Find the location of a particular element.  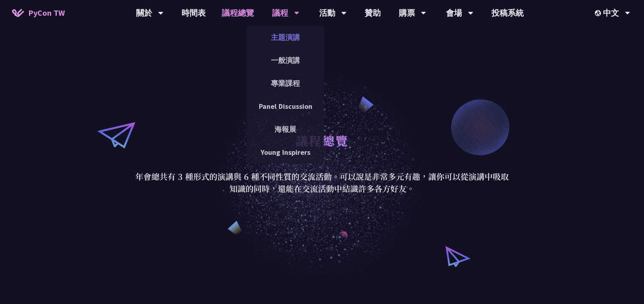

img: Locale Icon is located at coordinates (599, 13).